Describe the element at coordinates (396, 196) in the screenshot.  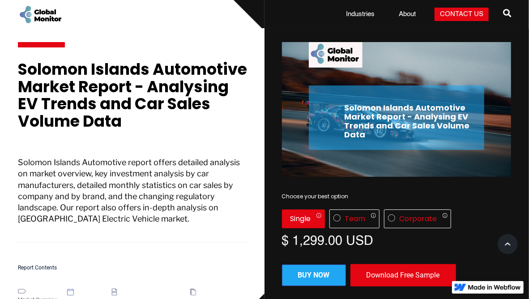
I see `div: Choose your best option` at that location.